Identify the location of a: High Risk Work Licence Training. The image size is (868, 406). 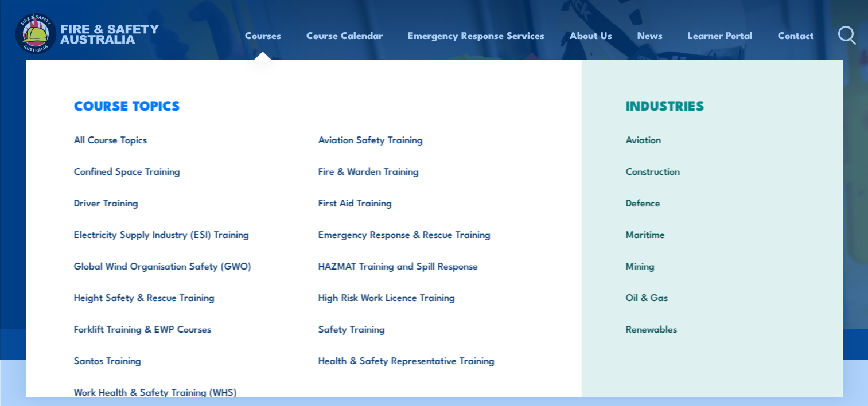
(423, 296).